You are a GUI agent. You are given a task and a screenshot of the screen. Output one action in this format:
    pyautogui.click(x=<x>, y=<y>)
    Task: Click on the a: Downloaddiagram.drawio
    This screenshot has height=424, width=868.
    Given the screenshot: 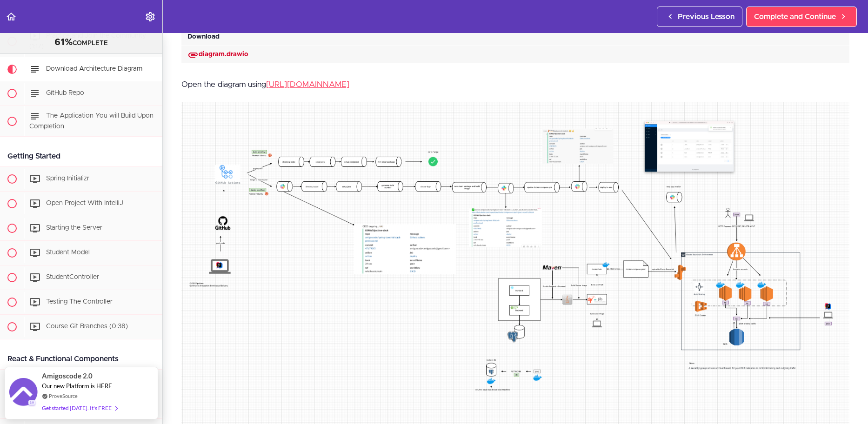 What is the action you would take?
    pyautogui.click(x=218, y=54)
    